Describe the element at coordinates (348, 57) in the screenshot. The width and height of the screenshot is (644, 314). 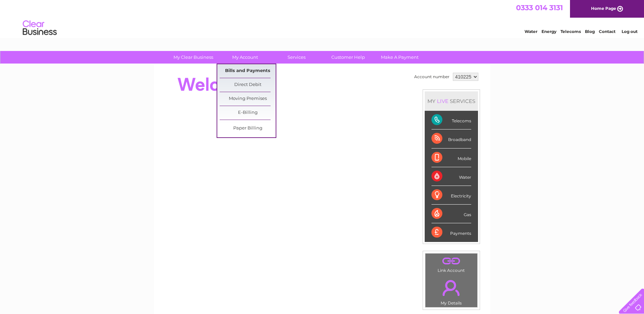
I see `a: Customer Help` at that location.